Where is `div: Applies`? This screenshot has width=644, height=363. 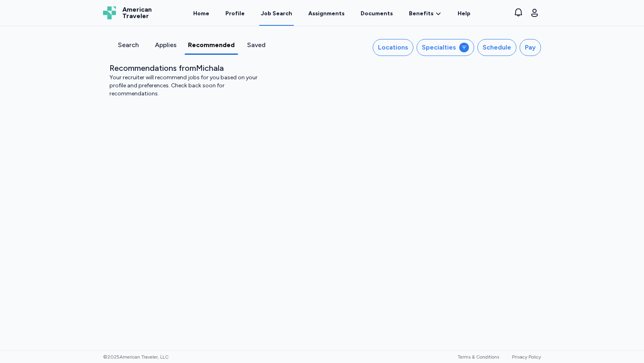
div: Applies is located at coordinates (165, 45).